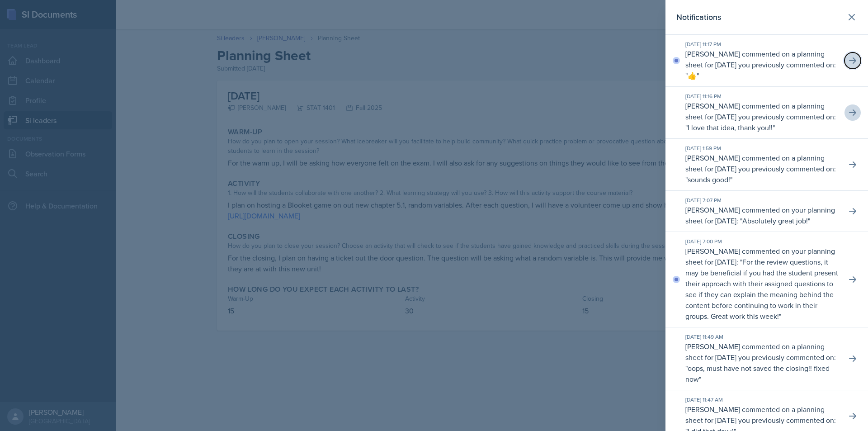 The width and height of the screenshot is (868, 431). What do you see at coordinates (762, 289) in the screenshot?
I see `p: For the review questions, it may be beneficial if you had the student present their approach with...` at bounding box center [762, 289].